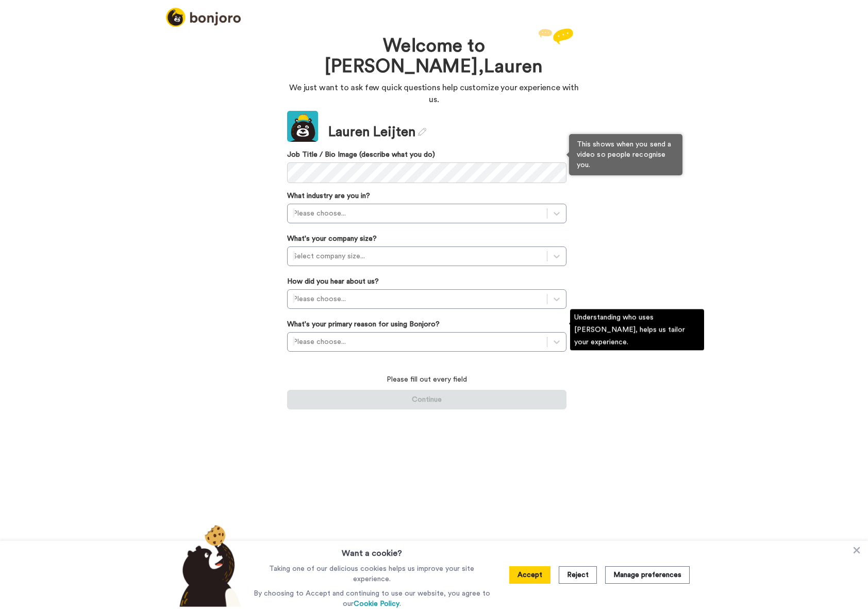 The height and width of the screenshot is (609, 868). What do you see at coordinates (427, 380) in the screenshot?
I see `p: Please fill out every field` at bounding box center [427, 380].